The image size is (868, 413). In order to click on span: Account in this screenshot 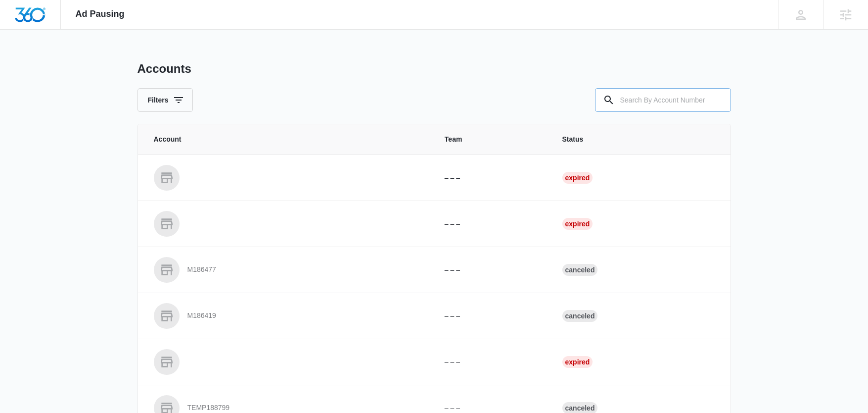, I will do `click(287, 139)`.